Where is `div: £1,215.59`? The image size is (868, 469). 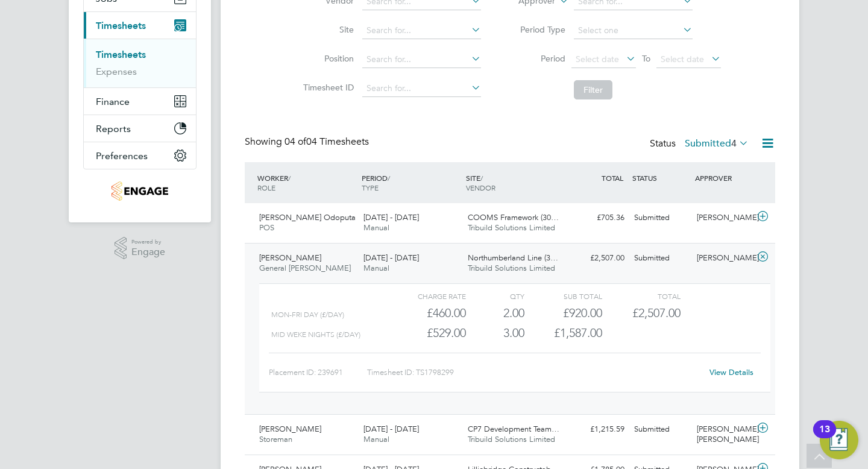 div: £1,215.59 is located at coordinates (598, 429).